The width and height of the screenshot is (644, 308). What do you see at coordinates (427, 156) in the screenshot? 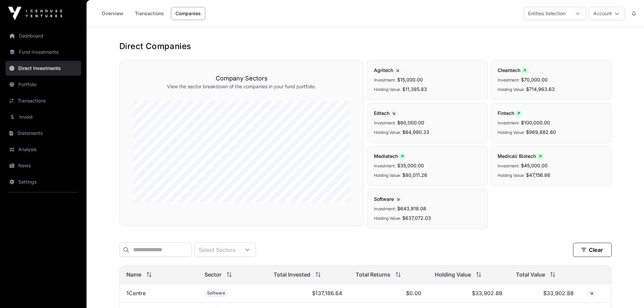
I see `span: Mediatech` at bounding box center [427, 156].